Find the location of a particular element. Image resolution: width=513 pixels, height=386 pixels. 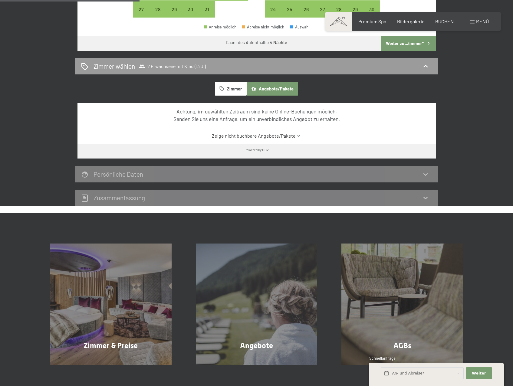

a: Buchung AGBs is located at coordinates (402, 305).